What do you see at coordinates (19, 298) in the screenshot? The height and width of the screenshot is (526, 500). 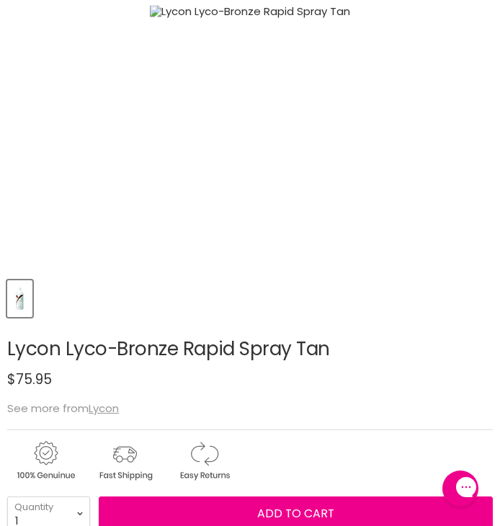 I see `button: Lycon Lyco-Bronze Rapid Spray Tan` at bounding box center [19, 298].